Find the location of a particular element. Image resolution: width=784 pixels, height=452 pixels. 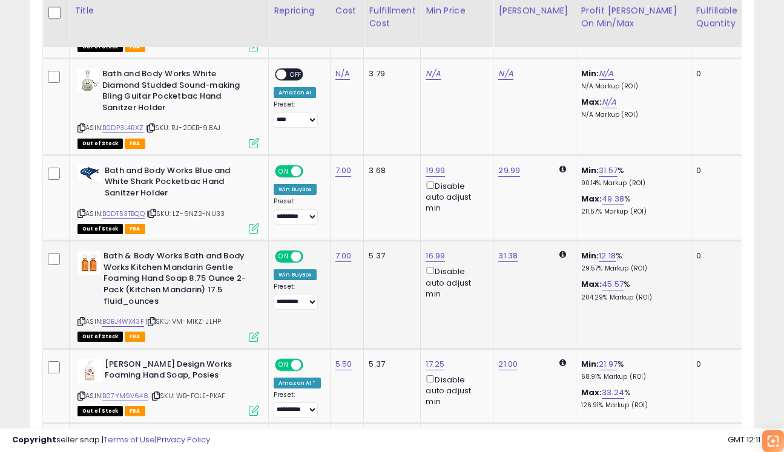

a: 49.38 is located at coordinates (613, 199).